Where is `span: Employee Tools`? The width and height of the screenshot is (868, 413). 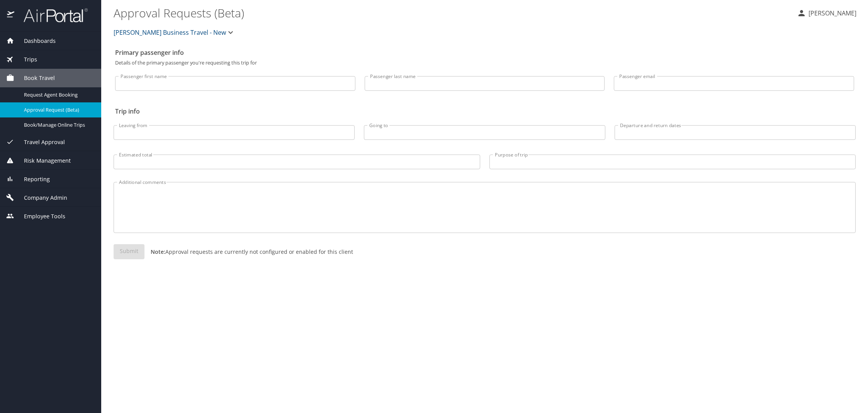
span: Employee Tools is located at coordinates (40, 217).